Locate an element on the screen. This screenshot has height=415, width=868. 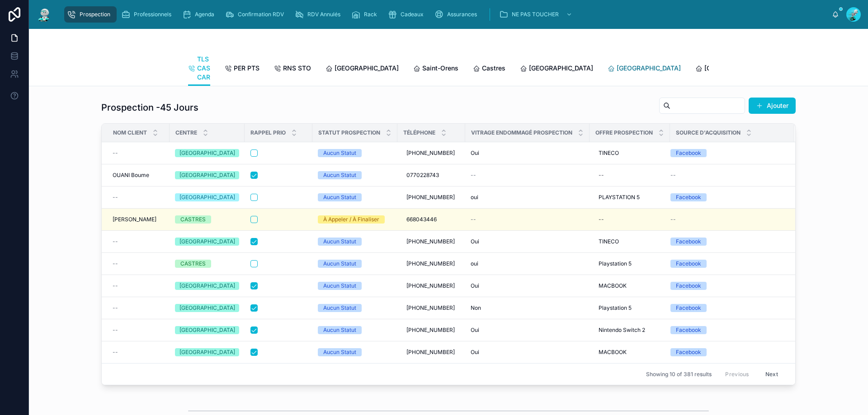
span: Statut Prospection is located at coordinates (349, 133).